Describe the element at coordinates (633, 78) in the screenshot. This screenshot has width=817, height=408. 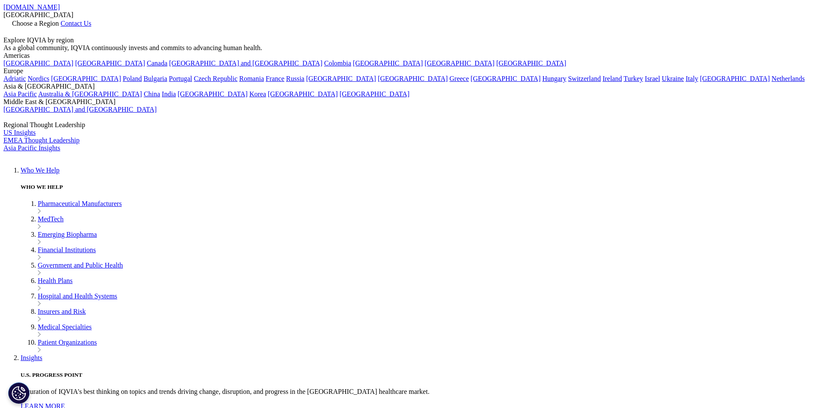
I see `a: Turkey` at that location.